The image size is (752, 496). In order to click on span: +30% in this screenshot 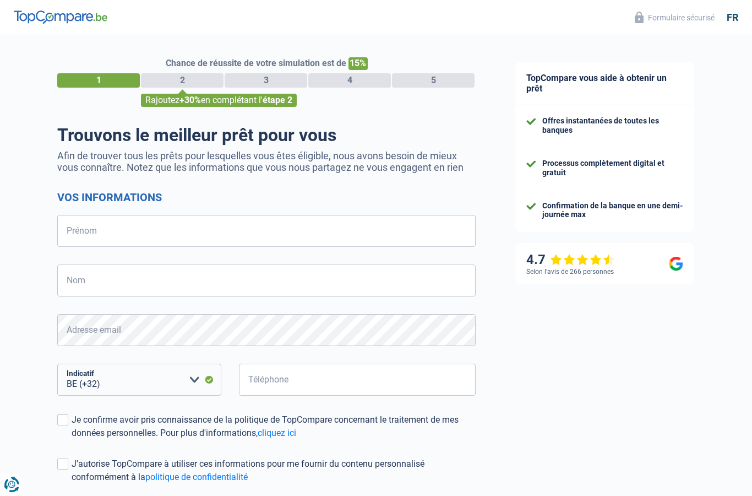, I will do `click(190, 100)`.